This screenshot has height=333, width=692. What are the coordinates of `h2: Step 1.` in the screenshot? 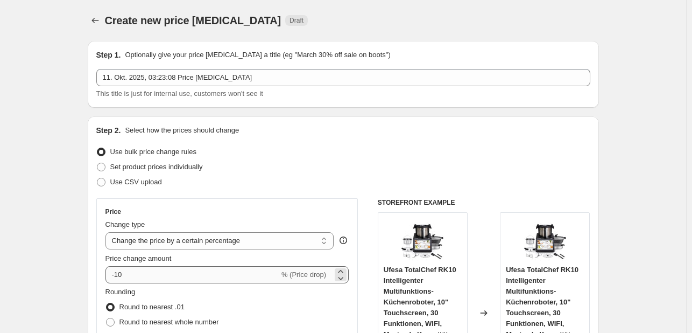 It's located at (109, 55).